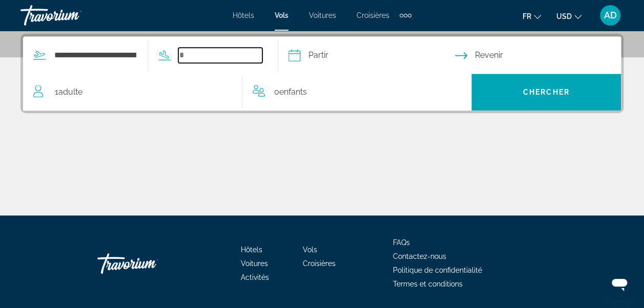  What do you see at coordinates (246, 92) in the screenshot?
I see `button: Travelers: 1 adult, 0 children` at bounding box center [246, 92].